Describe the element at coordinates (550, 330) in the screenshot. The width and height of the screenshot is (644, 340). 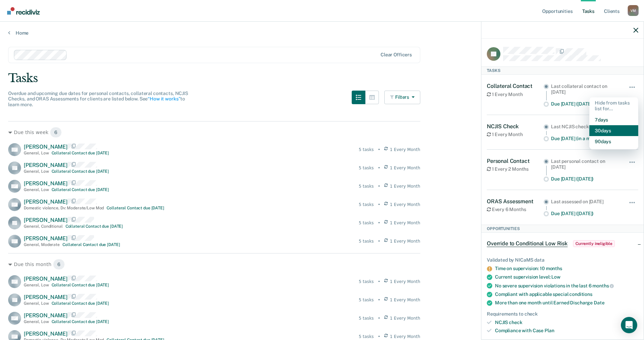
I see `span: Plan` at that location.